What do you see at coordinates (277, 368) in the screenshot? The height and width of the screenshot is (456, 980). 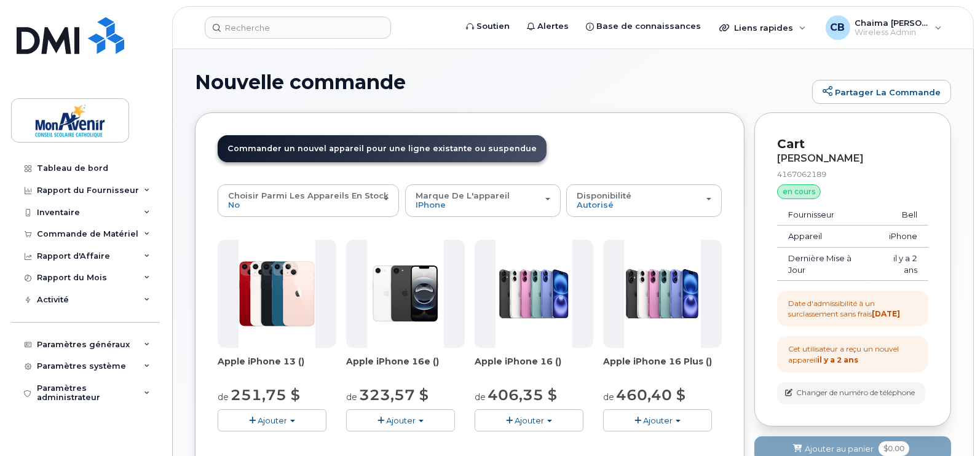 I see `div: Apple iPhone 13 ()` at bounding box center [277, 368].